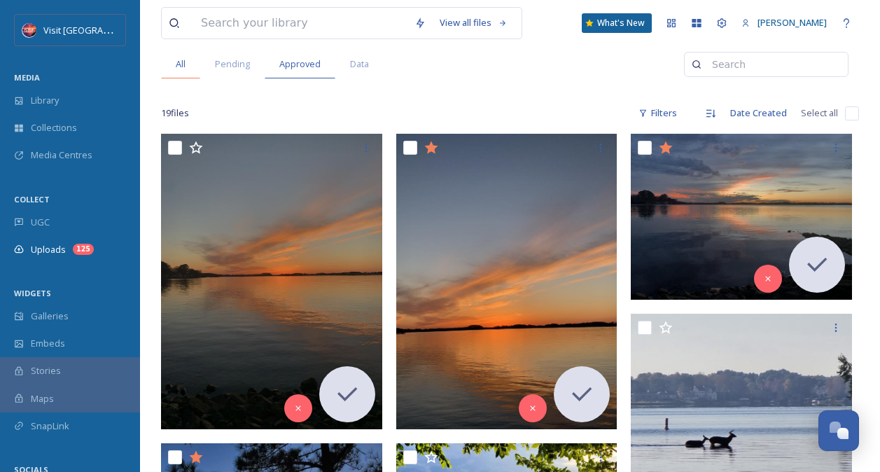 Image resolution: width=880 pixels, height=472 pixels. I want to click on div: Filters, so click(657, 113).